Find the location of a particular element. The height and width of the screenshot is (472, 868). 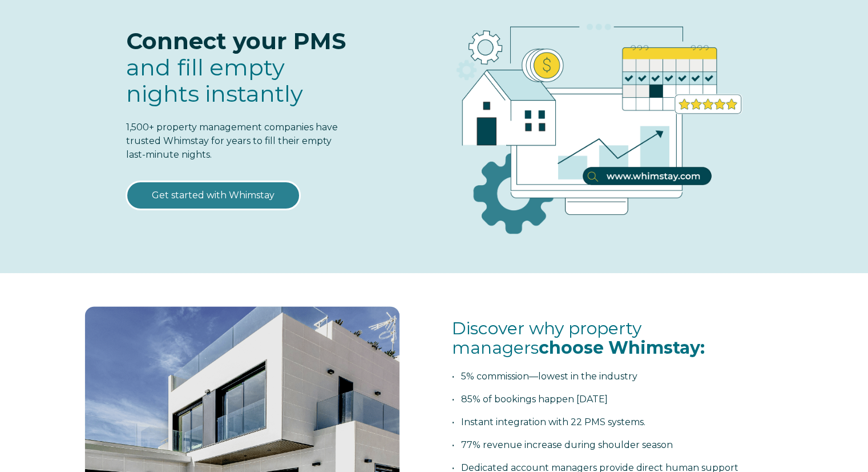

span: Discover why property managers is located at coordinates (578, 338).